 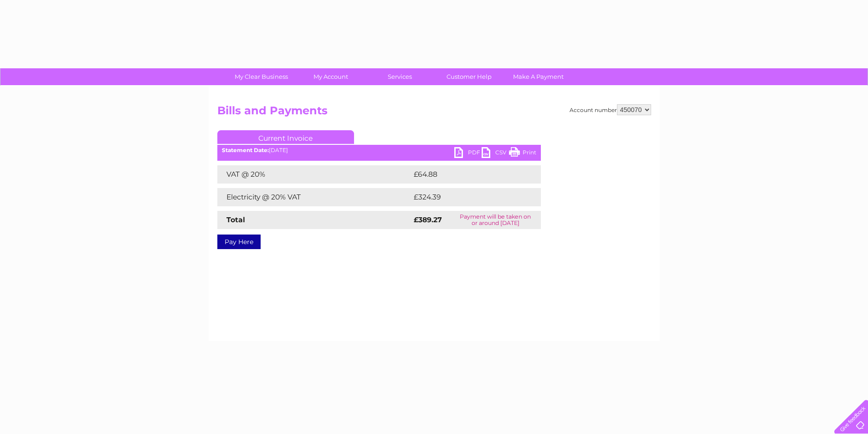 I want to click on a: My Account, so click(x=330, y=76).